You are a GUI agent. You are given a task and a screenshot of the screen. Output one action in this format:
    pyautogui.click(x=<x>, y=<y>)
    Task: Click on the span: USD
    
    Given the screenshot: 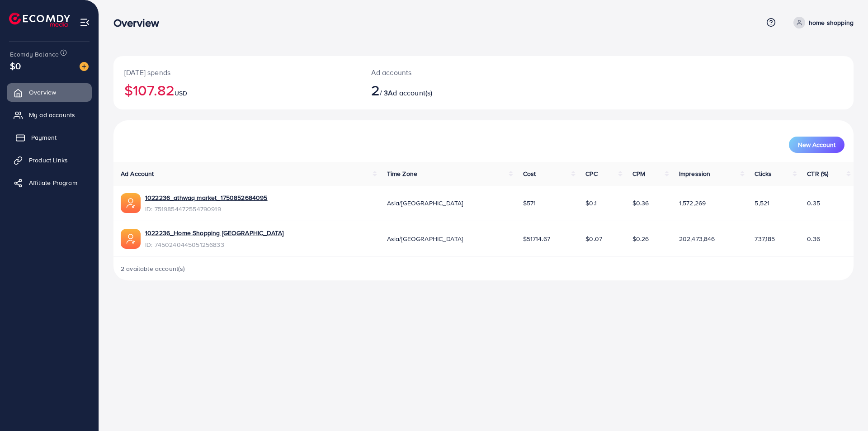 What is the action you would take?
    pyautogui.click(x=181, y=93)
    